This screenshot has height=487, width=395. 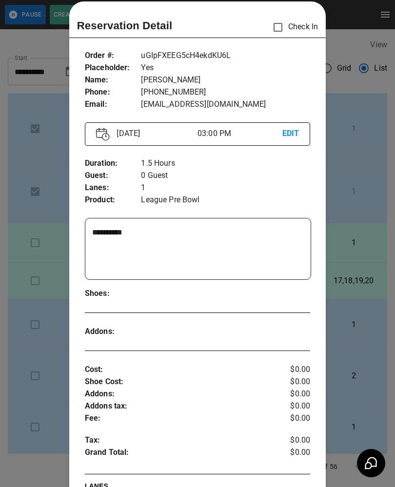 What do you see at coordinates (103, 134) in the screenshot?
I see `img: Vector` at bounding box center [103, 134].